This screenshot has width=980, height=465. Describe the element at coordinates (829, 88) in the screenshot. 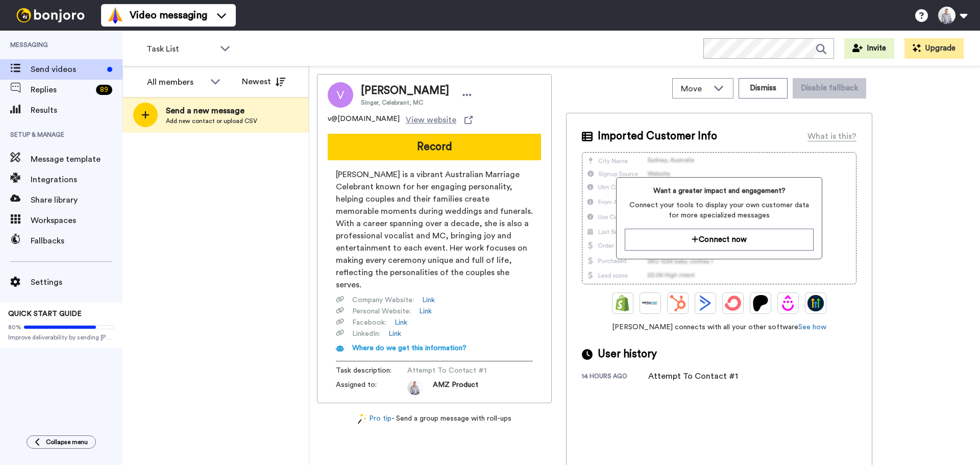

I see `button: Disable fallback` at that location.